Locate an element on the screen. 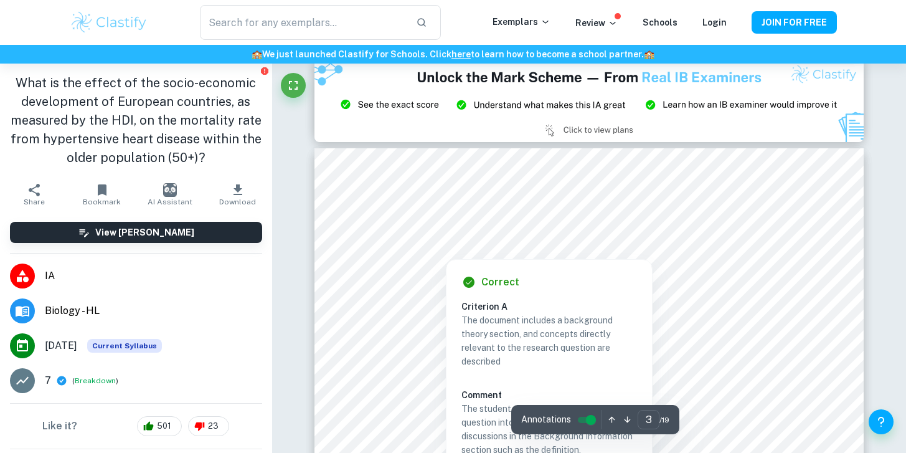 The width and height of the screenshot is (906, 453). span: 501 is located at coordinates (164, 426).